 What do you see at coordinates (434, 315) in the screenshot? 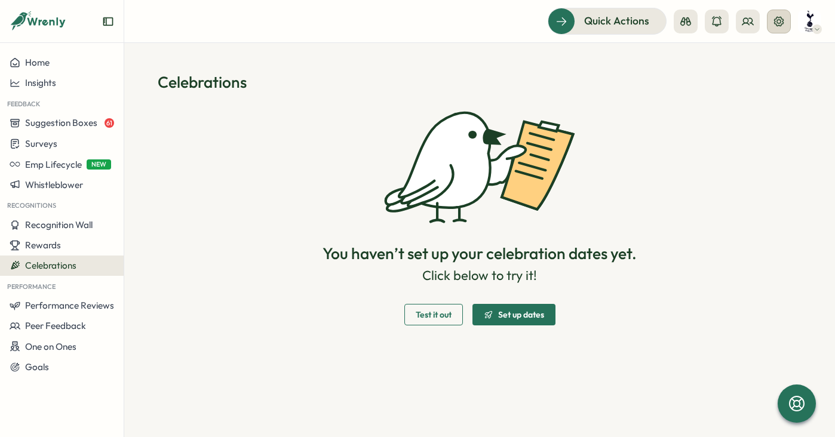
I see `button: Test it out` at bounding box center [434, 315].